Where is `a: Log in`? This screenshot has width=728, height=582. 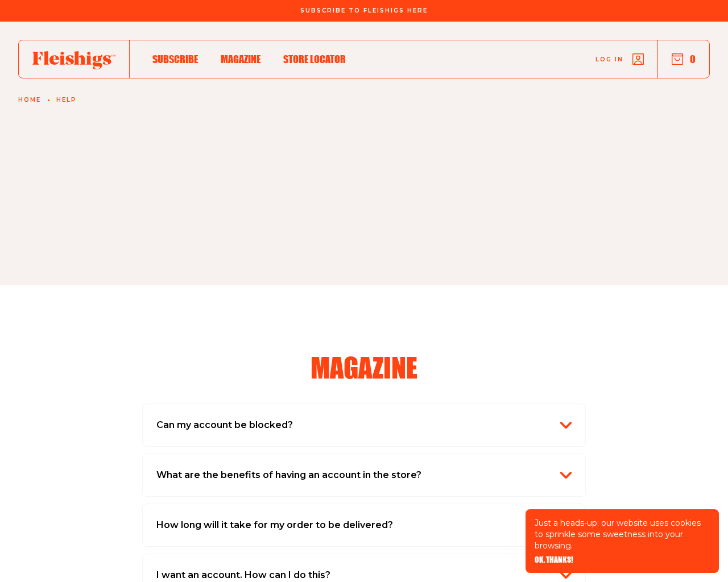
a: Log in is located at coordinates (619, 59).